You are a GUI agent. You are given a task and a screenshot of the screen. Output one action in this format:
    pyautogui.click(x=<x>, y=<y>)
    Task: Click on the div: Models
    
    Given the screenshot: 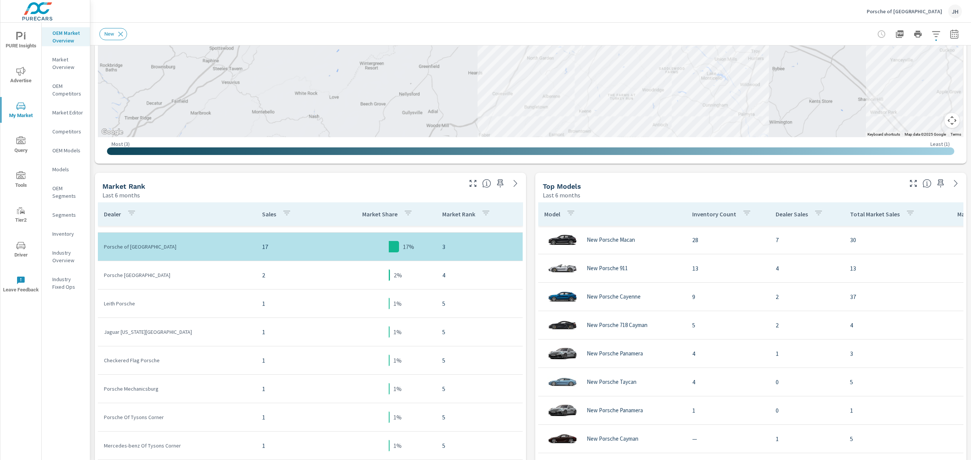 What is the action you would take?
    pyautogui.click(x=66, y=169)
    